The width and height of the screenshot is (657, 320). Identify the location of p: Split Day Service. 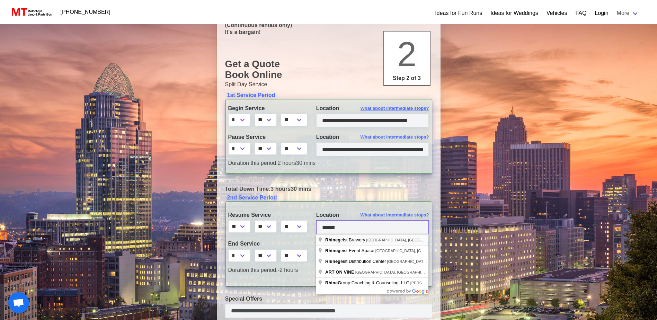
(328, 84).